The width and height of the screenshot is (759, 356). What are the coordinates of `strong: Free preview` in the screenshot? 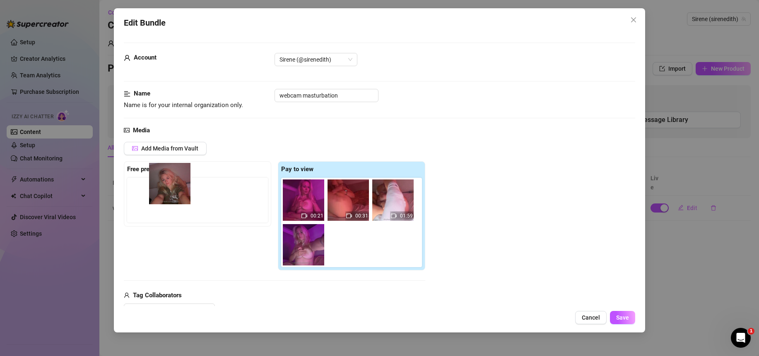 It's located at (145, 169).